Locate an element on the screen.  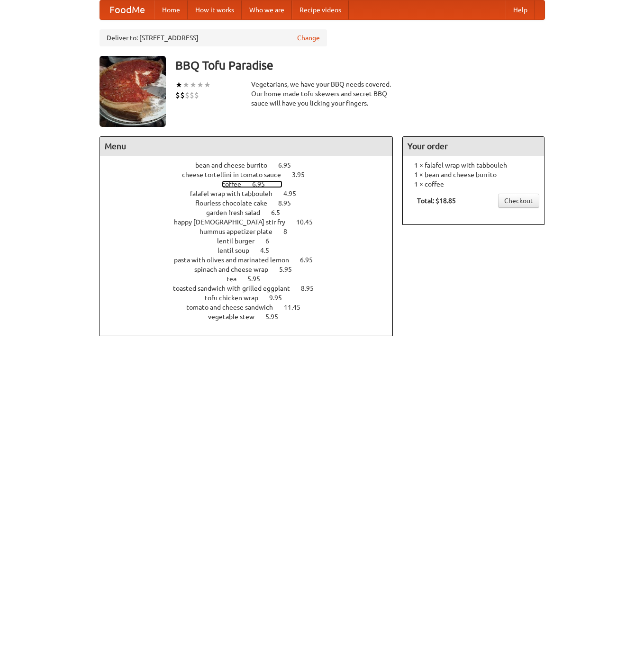
span: tea is located at coordinates (236, 279).